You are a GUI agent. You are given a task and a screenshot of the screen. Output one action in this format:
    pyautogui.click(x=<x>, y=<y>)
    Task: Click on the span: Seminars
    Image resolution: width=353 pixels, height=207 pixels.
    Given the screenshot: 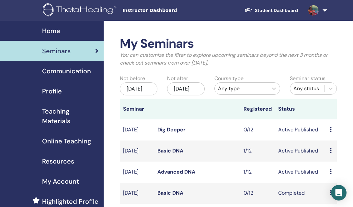 What is the action you would take?
    pyautogui.click(x=56, y=51)
    